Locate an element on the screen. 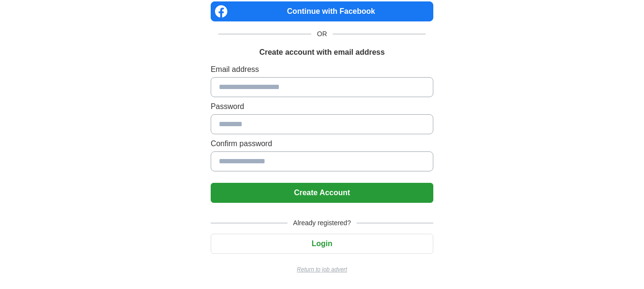 This screenshot has height=289, width=644. label: Confirm password is located at coordinates (322, 144).